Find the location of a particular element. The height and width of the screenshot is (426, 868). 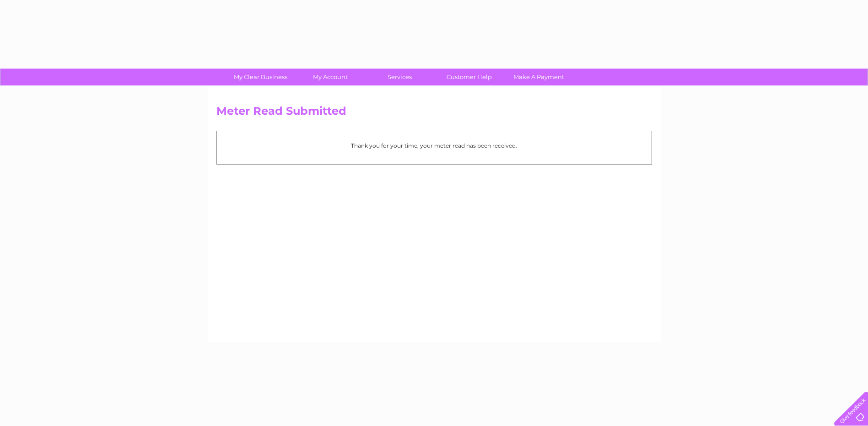

h2: Meter Read Submitted is located at coordinates (434, 113).